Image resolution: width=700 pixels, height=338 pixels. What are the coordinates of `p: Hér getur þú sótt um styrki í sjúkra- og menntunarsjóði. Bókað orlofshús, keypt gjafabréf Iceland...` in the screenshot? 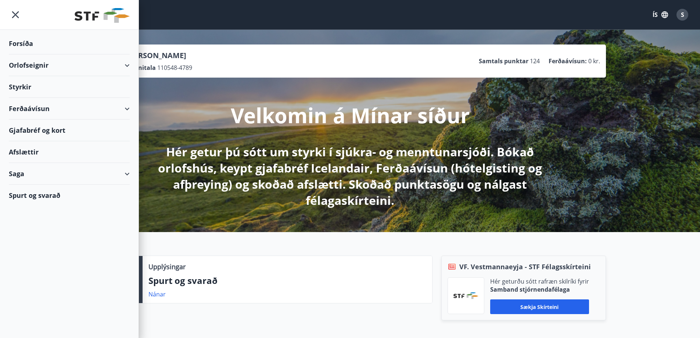 It's located at (350, 176).